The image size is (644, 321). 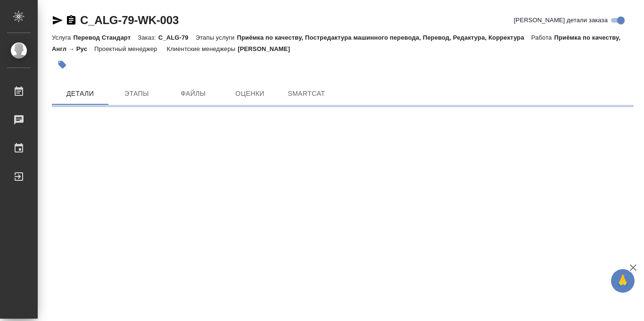 What do you see at coordinates (71, 20) in the screenshot?
I see `button: Скопировать ссылку` at bounding box center [71, 20].